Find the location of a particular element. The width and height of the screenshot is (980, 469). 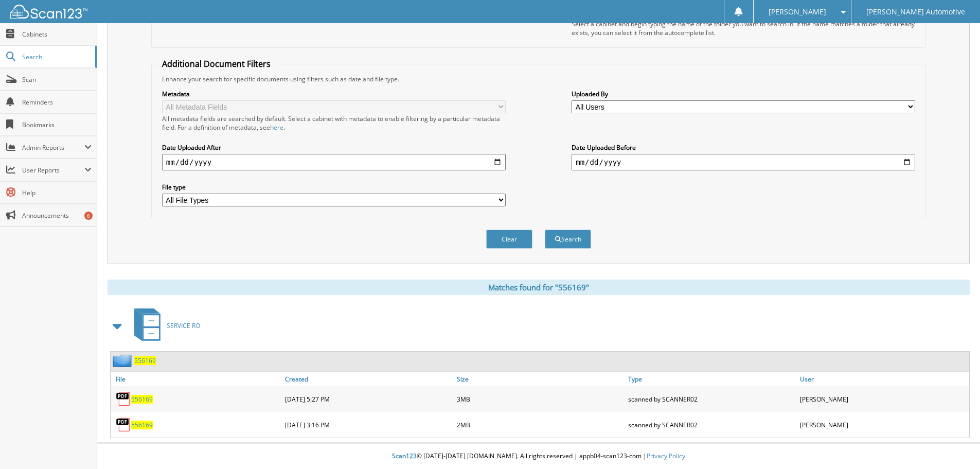

span: Cabinets is located at coordinates (57, 34).